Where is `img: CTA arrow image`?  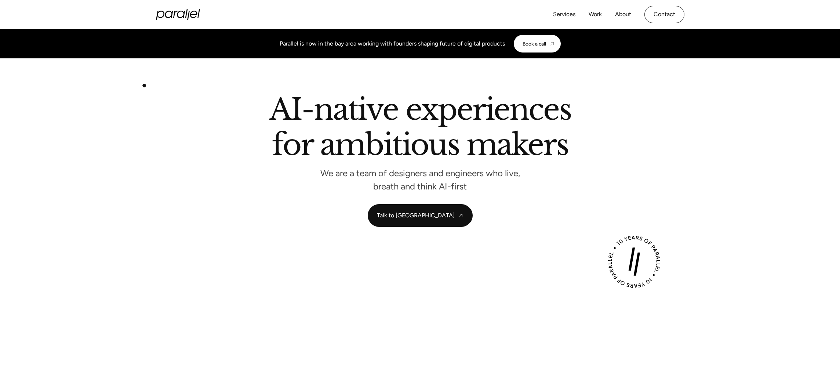 img: CTA arrow image is located at coordinates (552, 44).